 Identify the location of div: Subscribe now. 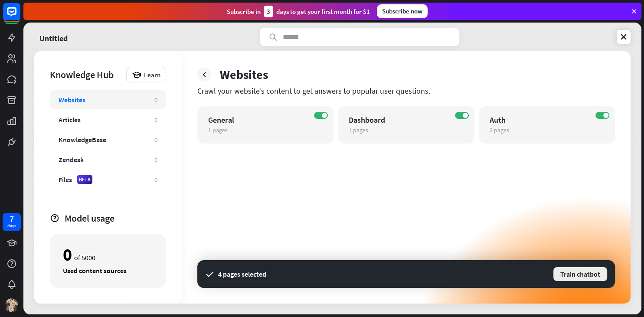
(402, 11).